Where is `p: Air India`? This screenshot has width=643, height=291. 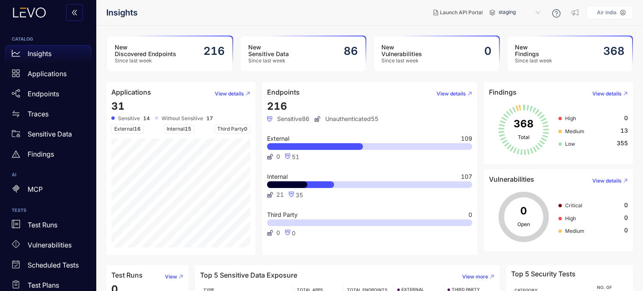
p: Air India is located at coordinates (606, 13).